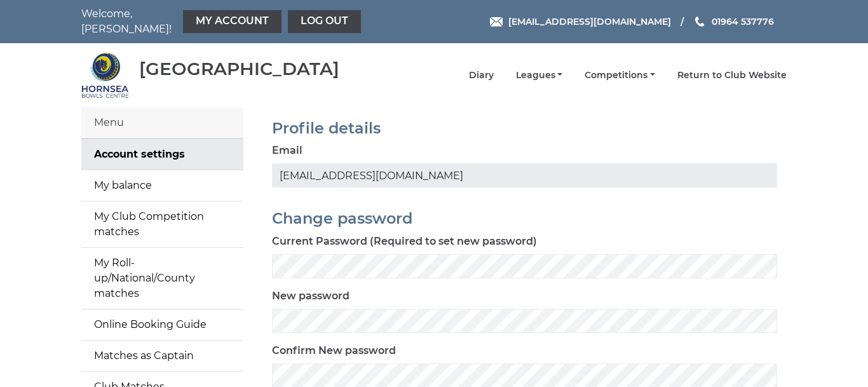 The width and height of the screenshot is (868, 387). What do you see at coordinates (497, 22) in the screenshot?
I see `img: Email` at bounding box center [497, 22].